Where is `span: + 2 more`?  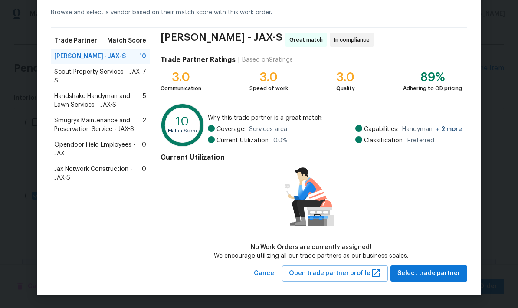
span: + 2 more is located at coordinates (449, 129).